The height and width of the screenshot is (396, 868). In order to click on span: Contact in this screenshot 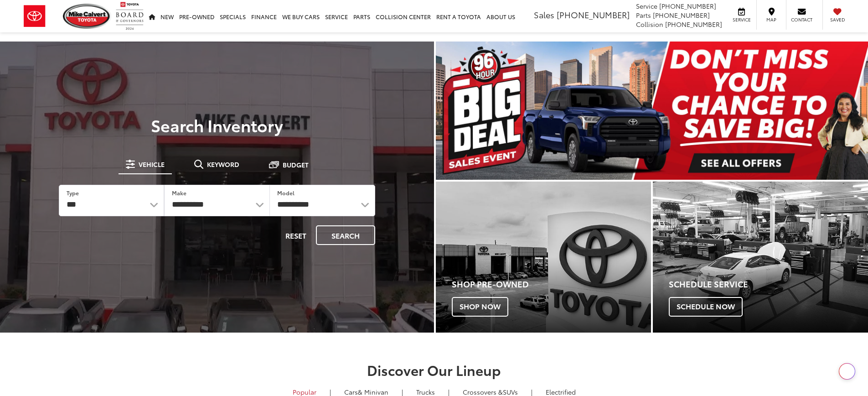, I will do `click(801, 20)`.